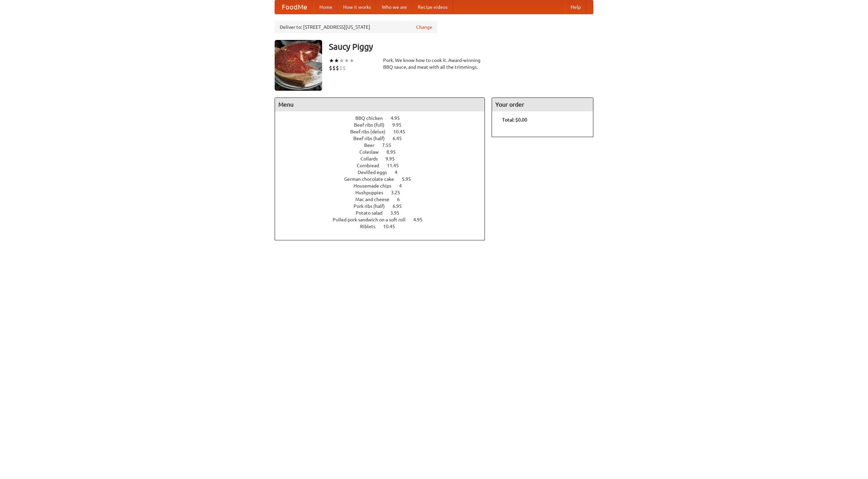 Image resolution: width=868 pixels, height=479 pixels. What do you see at coordinates (402, 200) in the screenshot?
I see `span: 6` at bounding box center [402, 200].